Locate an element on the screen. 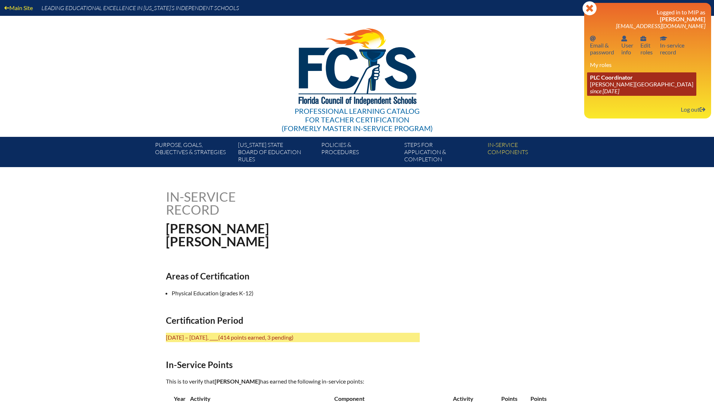 The image size is (714, 403). a: User infoEditroles is located at coordinates (646, 45).